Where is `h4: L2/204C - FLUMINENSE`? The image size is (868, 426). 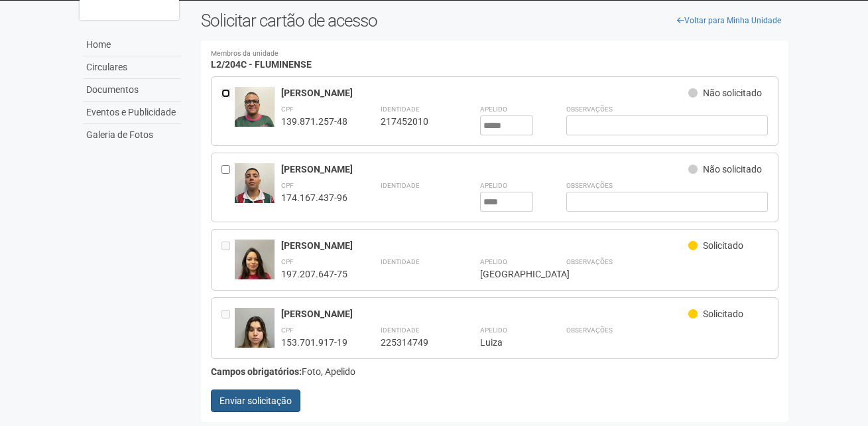
h4: L2/204C - FLUMINENSE is located at coordinates (495, 59).